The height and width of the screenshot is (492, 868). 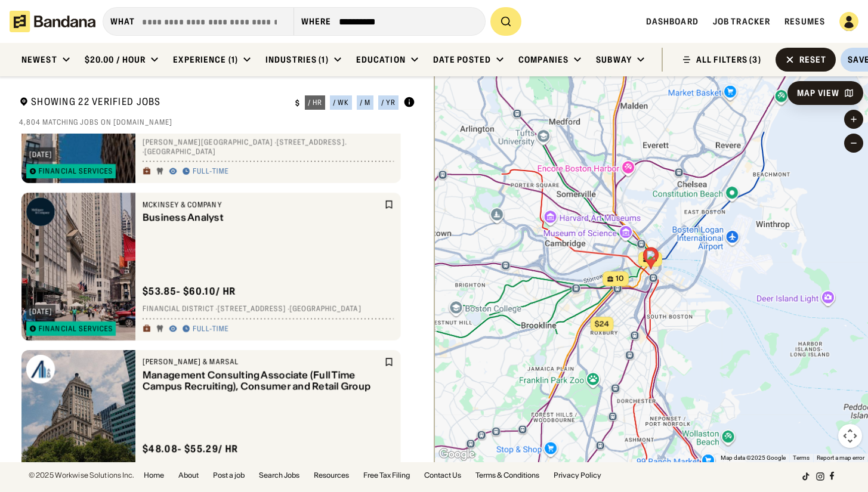 What do you see at coordinates (40, 59) in the screenshot?
I see `div: Newest` at bounding box center [40, 59].